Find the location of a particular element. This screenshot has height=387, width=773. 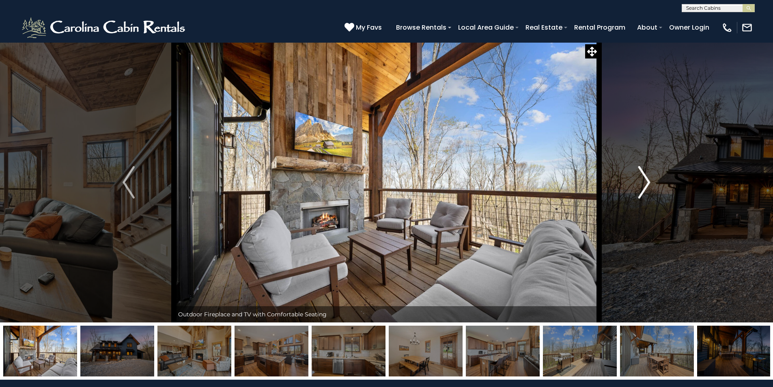

div: Outdoor Fireplace and TV with Comfortable Seating is located at coordinates (387, 314).